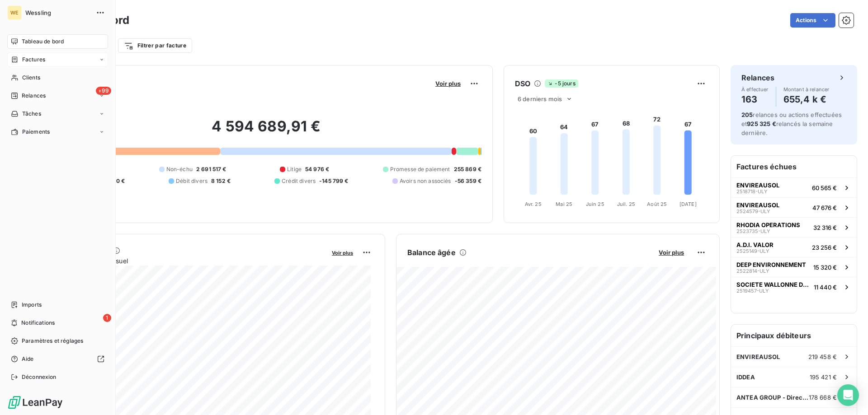 The height and width of the screenshot is (415, 868). What do you see at coordinates (27, 360) in the screenshot?
I see `span: Aide` at bounding box center [27, 360].